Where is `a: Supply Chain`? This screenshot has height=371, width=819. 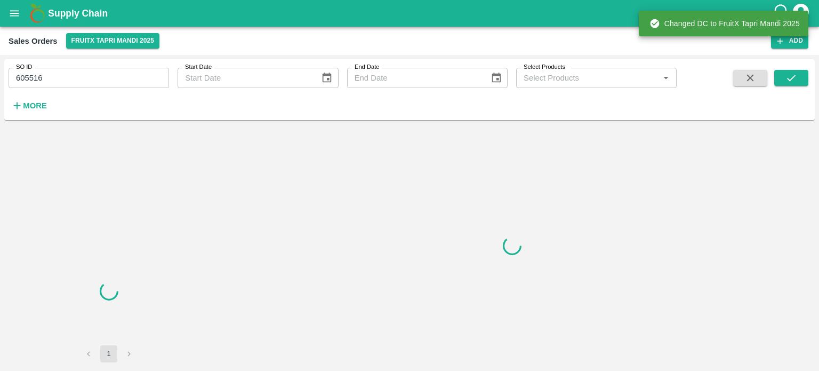
a: Supply Chain is located at coordinates (410, 13).